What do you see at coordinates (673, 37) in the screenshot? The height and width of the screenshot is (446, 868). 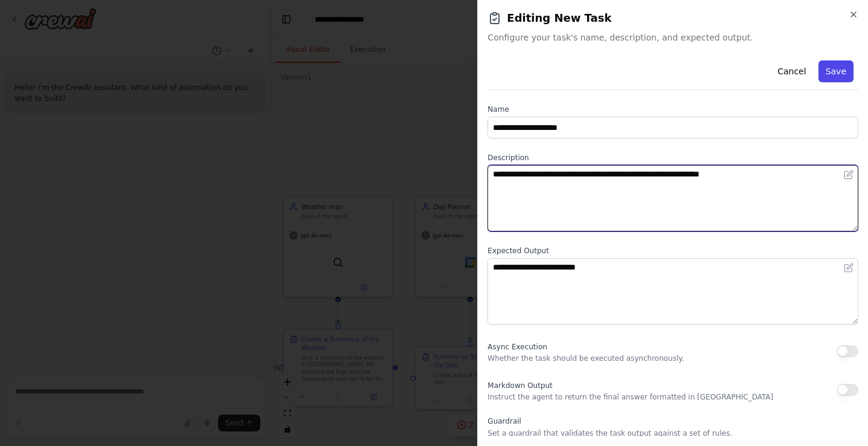 I see `span: Configure your task's name, description, and expected output.` at bounding box center [673, 37].